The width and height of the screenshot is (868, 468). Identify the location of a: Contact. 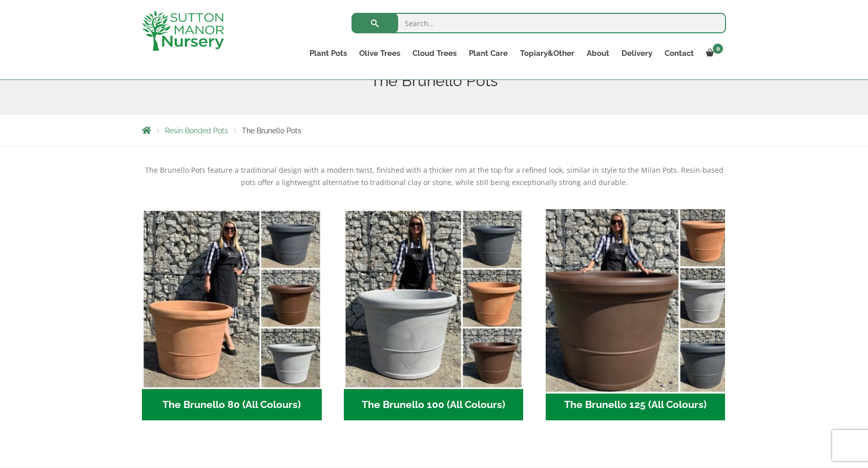
(679, 53).